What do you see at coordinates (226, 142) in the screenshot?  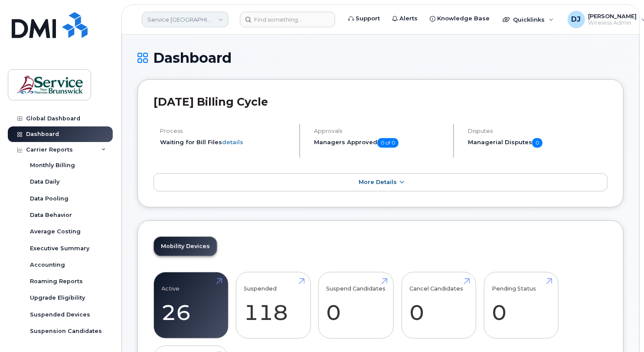 I see `li: Waiting for Bill Files` at bounding box center [226, 142].